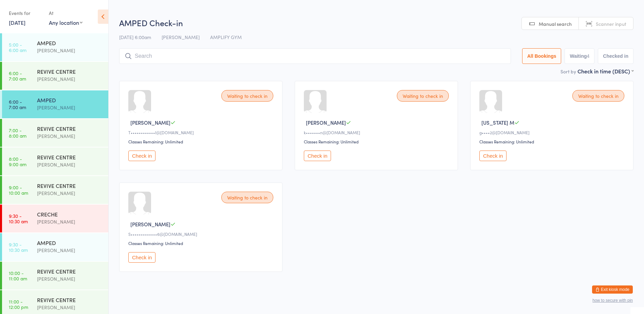 Image resolution: width=644 pixels, height=314 pixels. Describe the element at coordinates (605, 71) in the screenshot. I see `div: Check in time (DESC)` at that location.